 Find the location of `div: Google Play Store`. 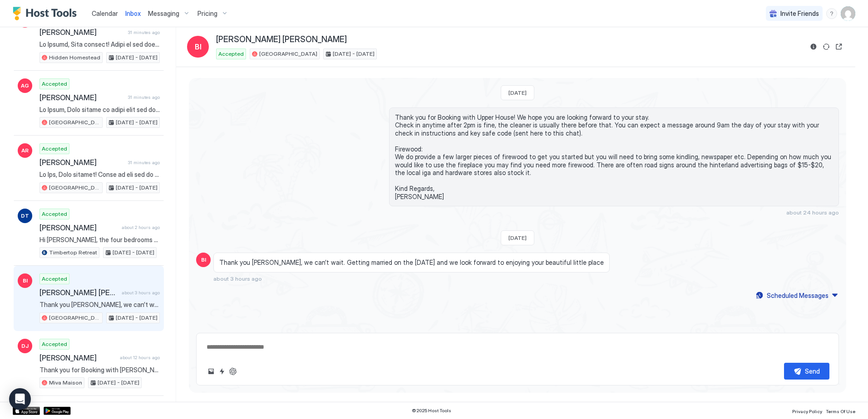

div: Google Play Store is located at coordinates (57, 411).